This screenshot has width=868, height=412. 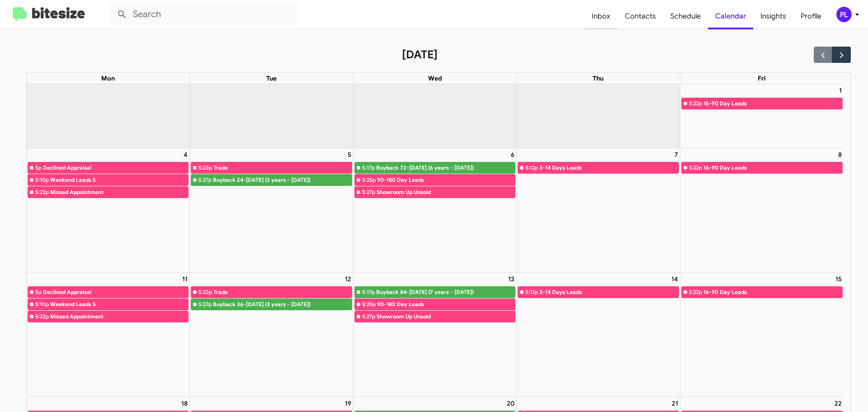 What do you see at coordinates (675, 279) in the screenshot?
I see `a: August 14, 2025` at bounding box center [675, 279].